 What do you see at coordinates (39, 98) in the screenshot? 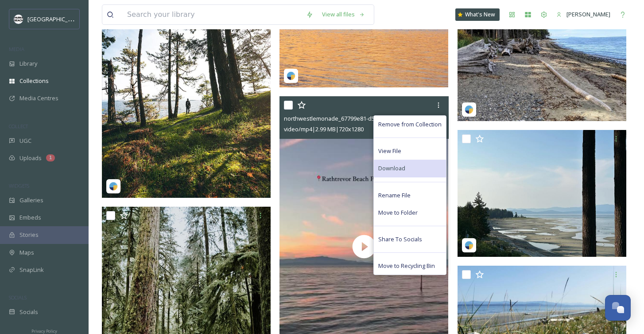
I see `span: Media Centres` at bounding box center [39, 98].